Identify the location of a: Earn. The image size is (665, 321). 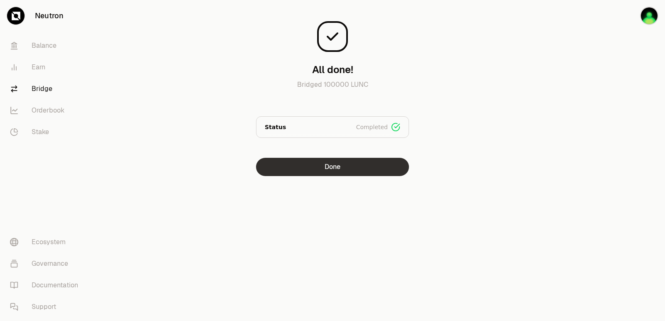
(47, 67).